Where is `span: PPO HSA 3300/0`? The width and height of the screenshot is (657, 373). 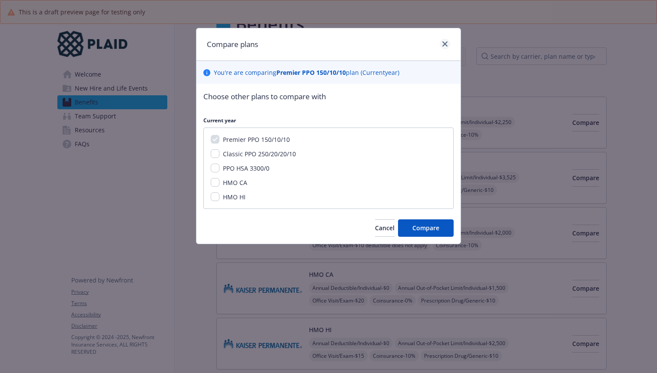
span: PPO HSA 3300/0 is located at coordinates (246, 168).